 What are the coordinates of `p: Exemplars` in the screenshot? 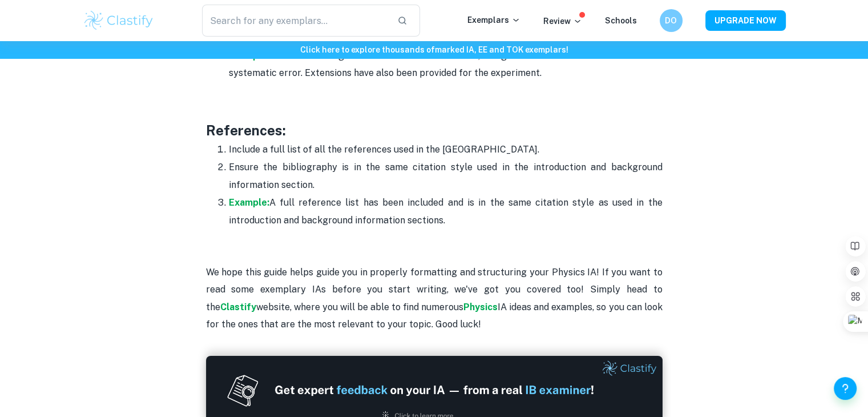 It's located at (494, 20).